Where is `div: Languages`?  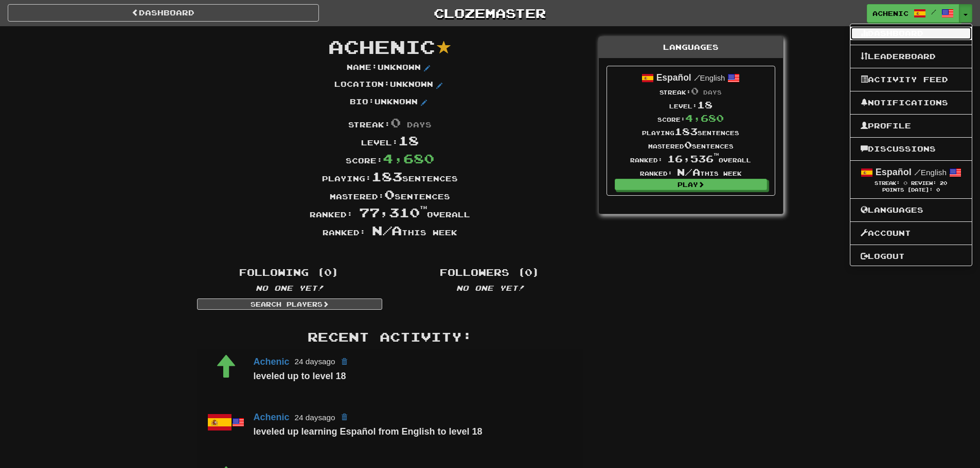 div: Languages is located at coordinates (691, 47).